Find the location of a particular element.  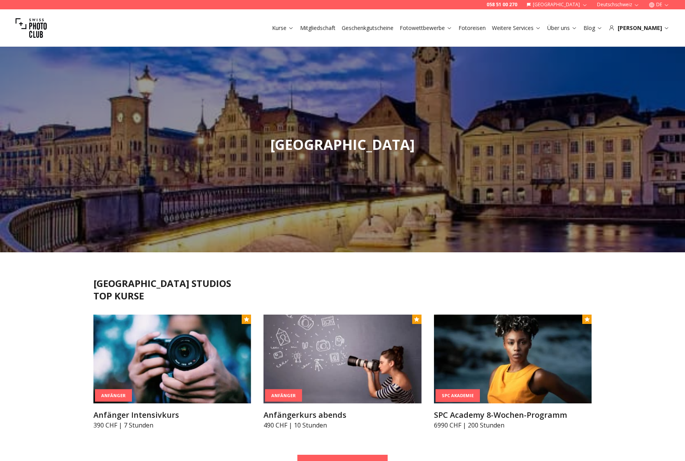

img: Swiss photo club is located at coordinates (31, 28).